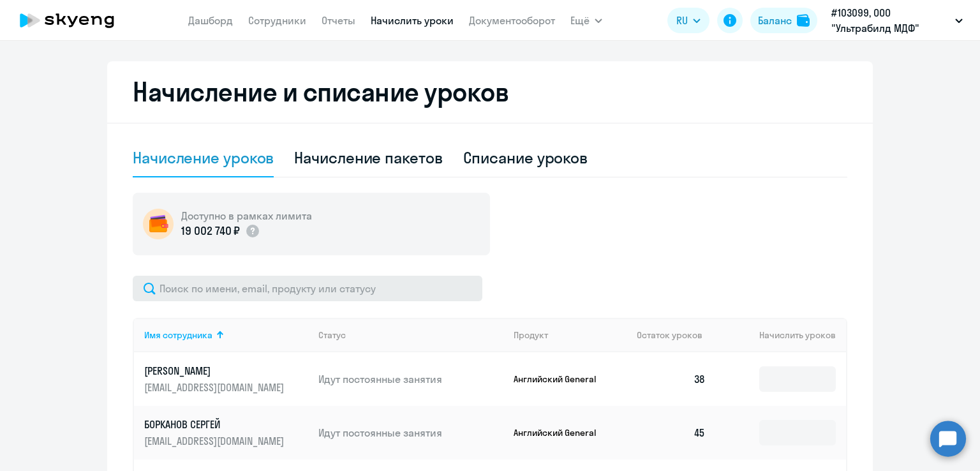 The image size is (980, 471). Describe the element at coordinates (158, 224) in the screenshot. I see `img: wallet-circle.png` at that location.